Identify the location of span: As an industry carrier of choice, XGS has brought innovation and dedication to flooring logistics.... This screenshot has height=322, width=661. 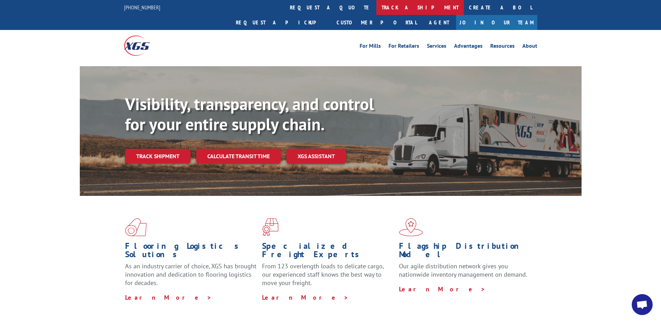
(191, 274).